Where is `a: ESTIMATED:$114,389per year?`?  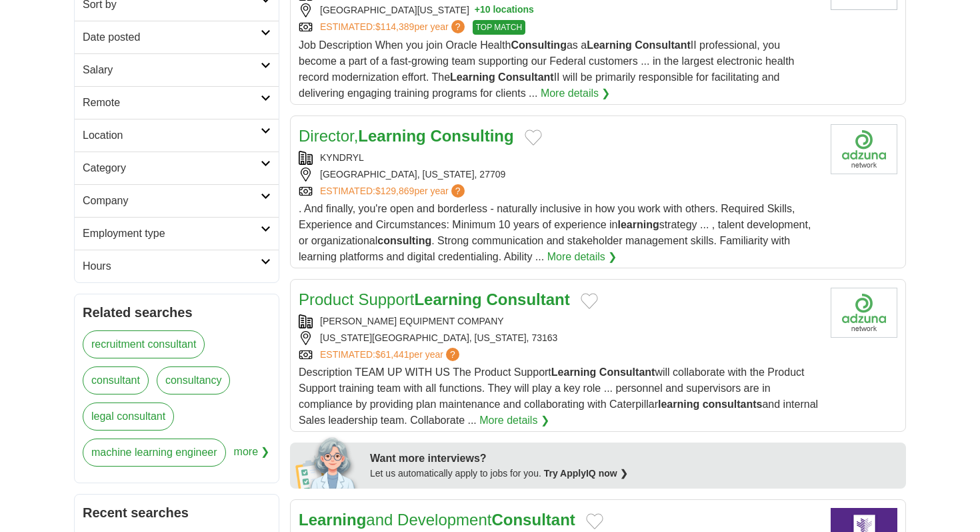
a: ESTIMATED:$114,389per year? is located at coordinates (393, 27).